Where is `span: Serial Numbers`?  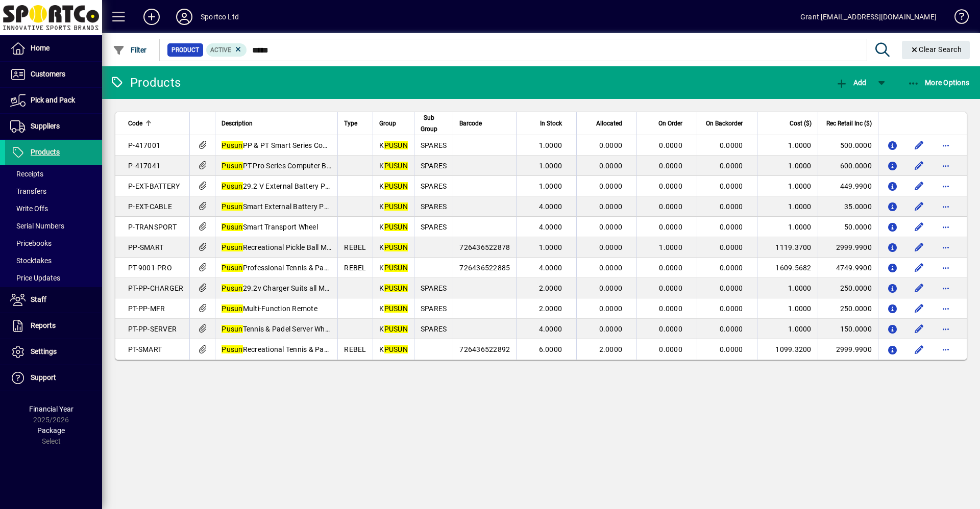
span: Serial Numbers is located at coordinates (37, 226).